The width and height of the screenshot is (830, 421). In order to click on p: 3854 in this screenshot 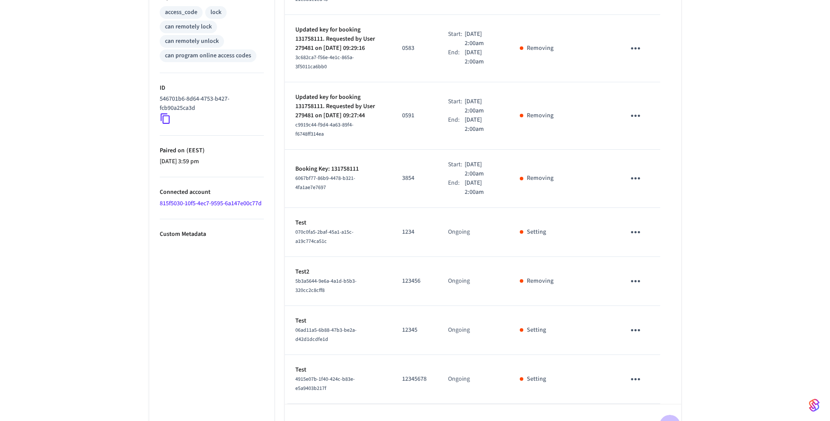, I will do `click(414, 178)`.